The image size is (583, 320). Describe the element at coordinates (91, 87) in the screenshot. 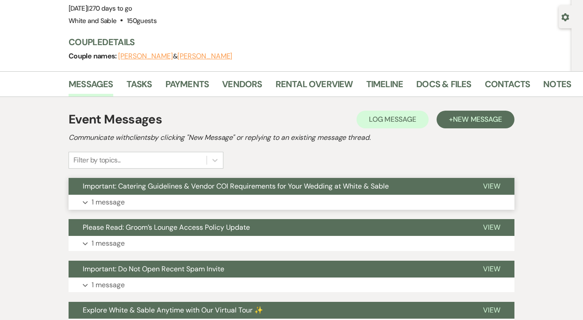

I see `a: Messages` at that location.